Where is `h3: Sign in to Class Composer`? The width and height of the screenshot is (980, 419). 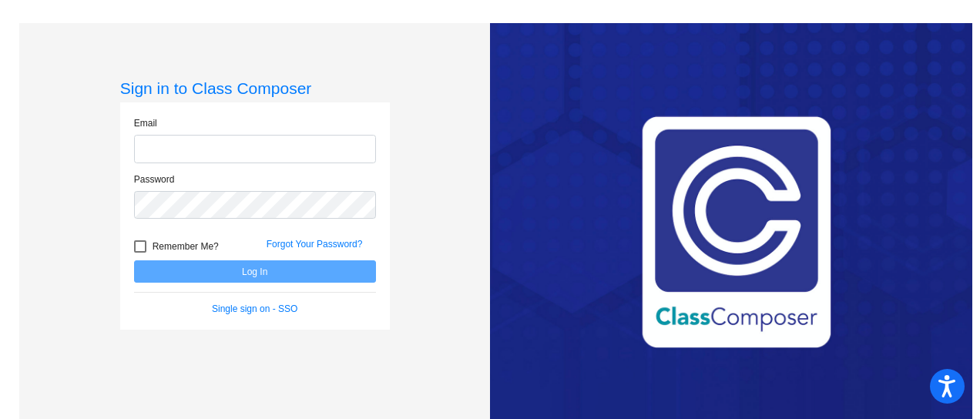
h3: Sign in to Class Composer is located at coordinates (255, 88).